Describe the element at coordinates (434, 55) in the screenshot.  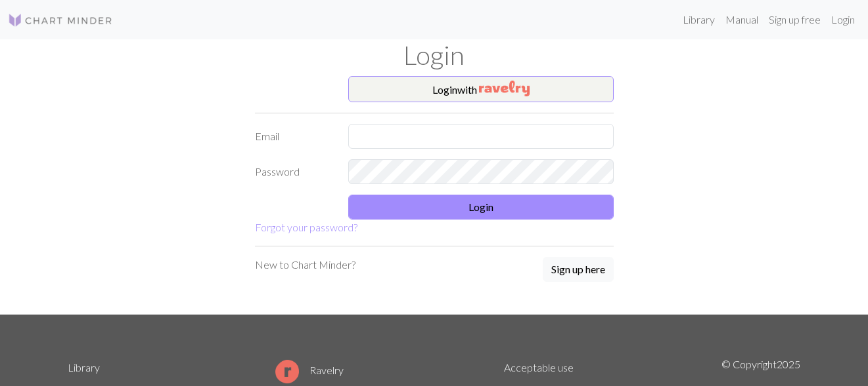
I see `h1: Login` at that location.